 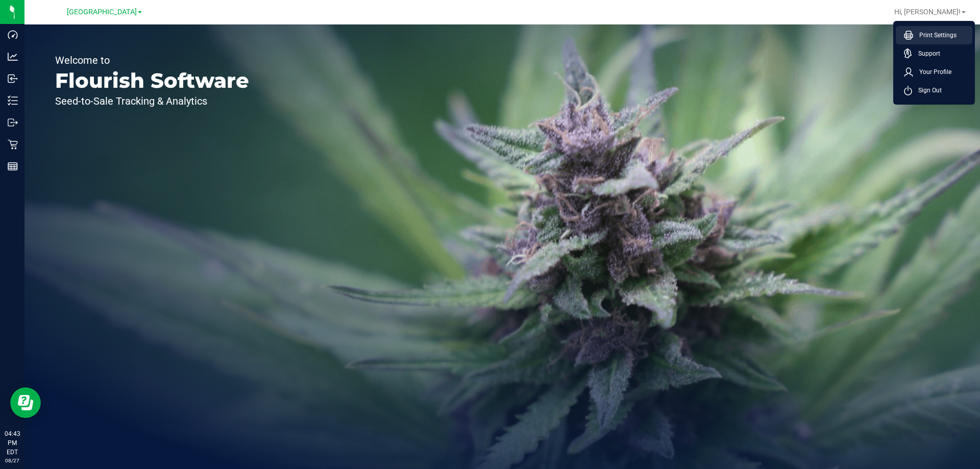 What do you see at coordinates (936, 54) in the screenshot?
I see `a: Support` at bounding box center [936, 54].